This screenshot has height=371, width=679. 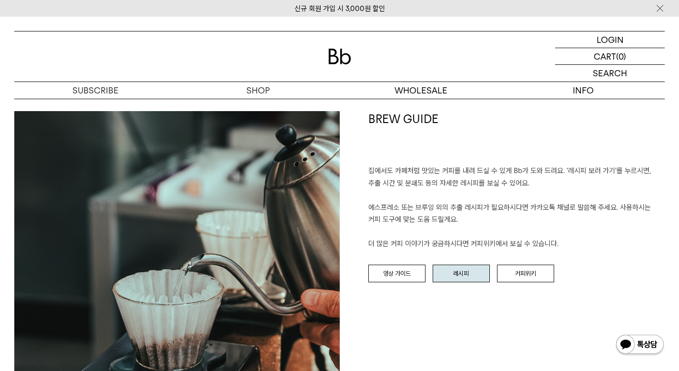 What do you see at coordinates (640, 345) in the screenshot?
I see `img: 카카오톡 채널 1:1 채팅 버튼` at bounding box center [640, 345].